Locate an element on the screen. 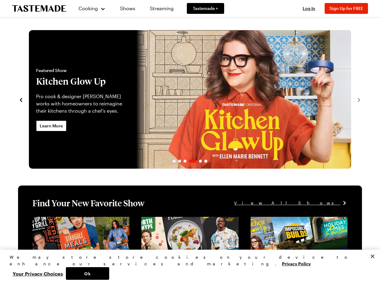  a: More information about your privacy, opens in a new tab is located at coordinates (296, 263).